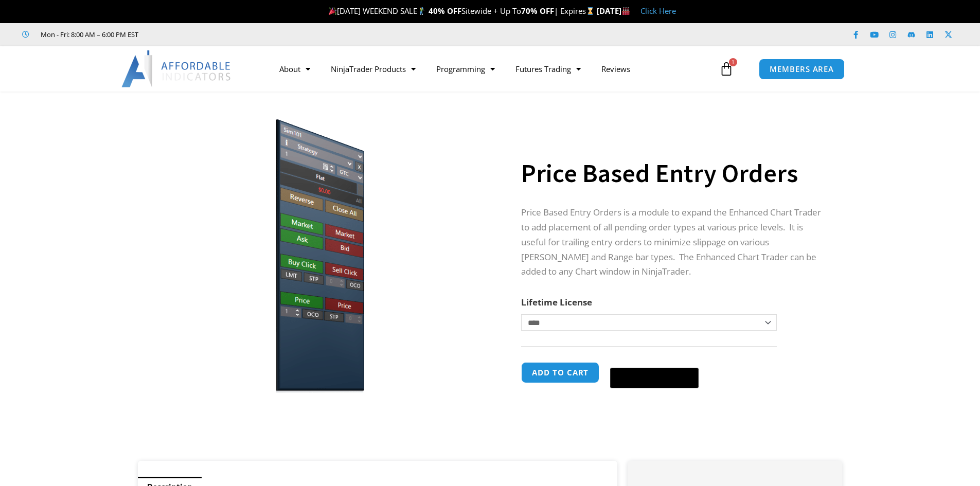  I want to click on a: Programming, so click(465, 69).